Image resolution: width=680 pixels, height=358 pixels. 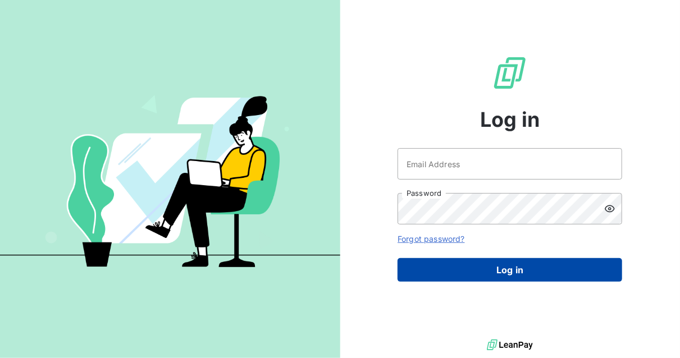 I want to click on button: Log in, so click(x=510, y=270).